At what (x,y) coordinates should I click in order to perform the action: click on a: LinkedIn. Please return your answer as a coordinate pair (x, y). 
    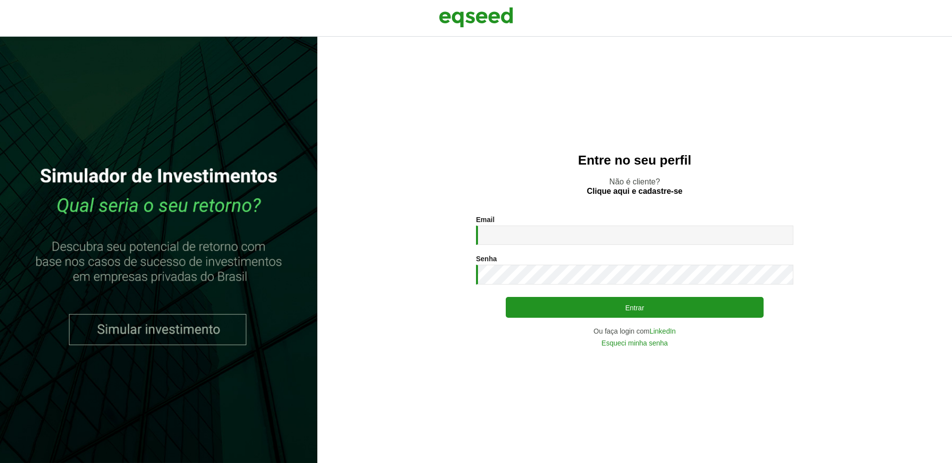
    Looking at the image, I should click on (663, 331).